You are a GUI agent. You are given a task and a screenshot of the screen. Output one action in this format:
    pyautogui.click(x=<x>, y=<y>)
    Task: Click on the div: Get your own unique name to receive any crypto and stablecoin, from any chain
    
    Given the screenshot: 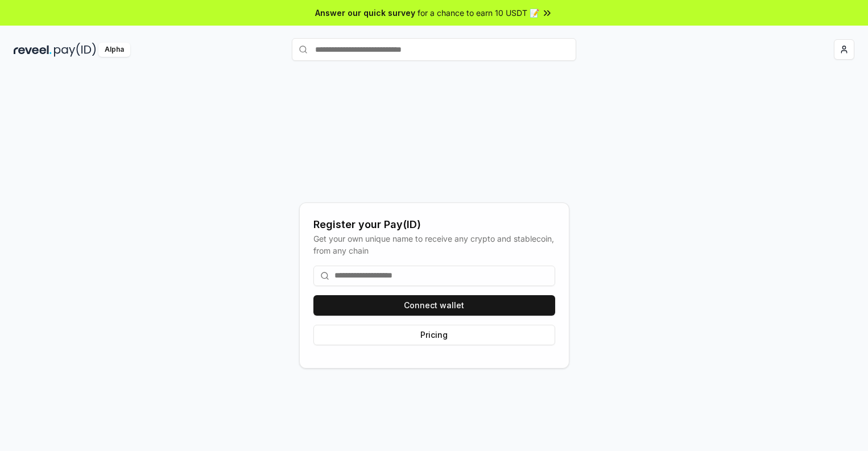 What is the action you would take?
    pyautogui.click(x=434, y=245)
    